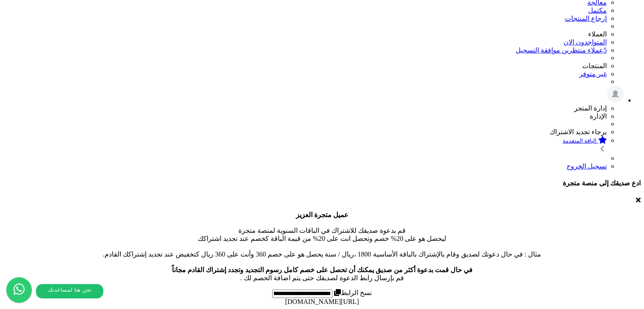 This screenshot has width=644, height=309. I want to click on p: قم بدعوة صديقك للاشتراك في الباقات السنوية لمنصة متجرة ليحصل هو على 20% خصم وتحصل انت على 20% من ..., so click(322, 246).